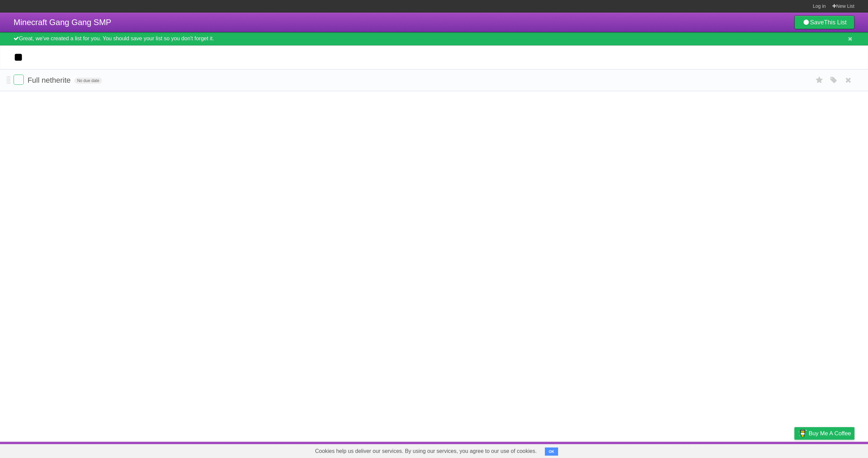 The image size is (868, 458). I want to click on a: Developers, so click(740, 450).